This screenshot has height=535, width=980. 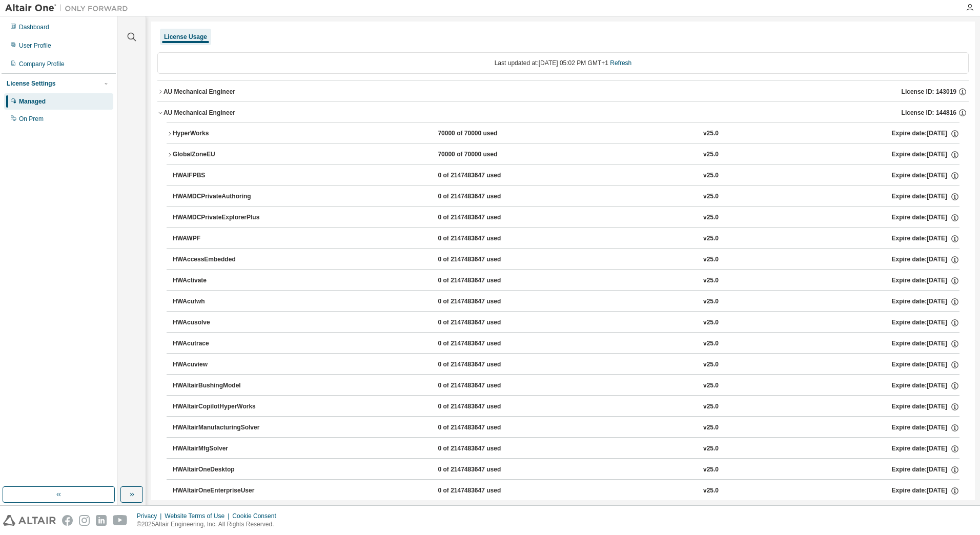 What do you see at coordinates (209, 524) in the screenshot?
I see `p: © 2025 Altair Engineering, Inc. All Rights Reserved.` at bounding box center [209, 524].